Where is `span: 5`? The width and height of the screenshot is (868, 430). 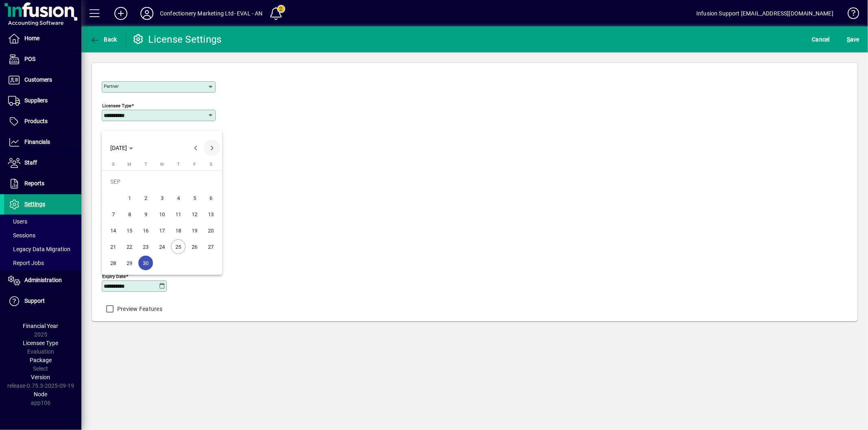 span: 5 is located at coordinates (194, 198).